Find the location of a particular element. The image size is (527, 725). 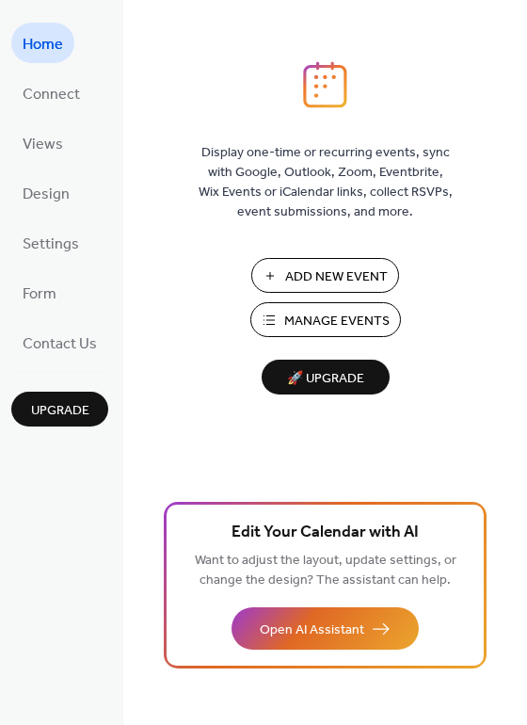

img: logo_icon.svg is located at coordinates (325, 85).